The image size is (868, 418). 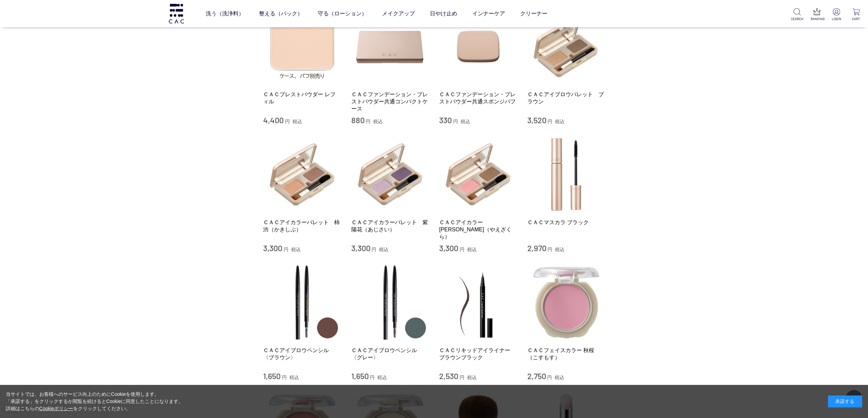 What do you see at coordinates (390, 46) in the screenshot?
I see `img: ＣＡＣファンデーション・プレストパウダー共通コンパクトケース` at bounding box center [390, 46].